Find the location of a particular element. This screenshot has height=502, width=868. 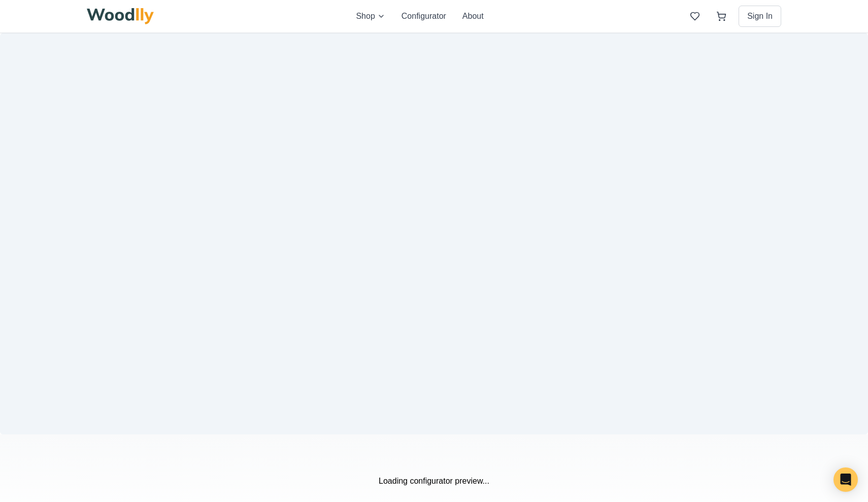

button: Shop is located at coordinates (370, 16).